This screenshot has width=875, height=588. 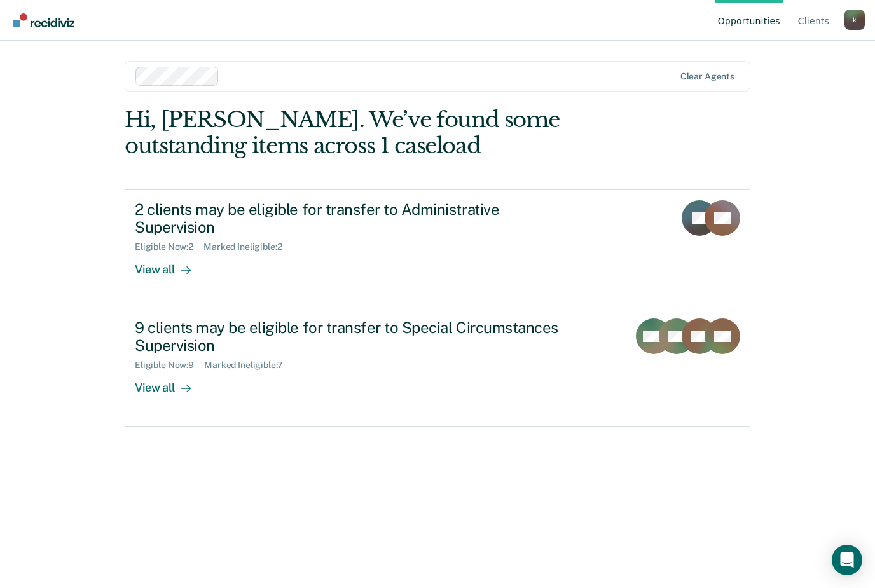 I want to click on div: Clear agents, so click(x=707, y=76).